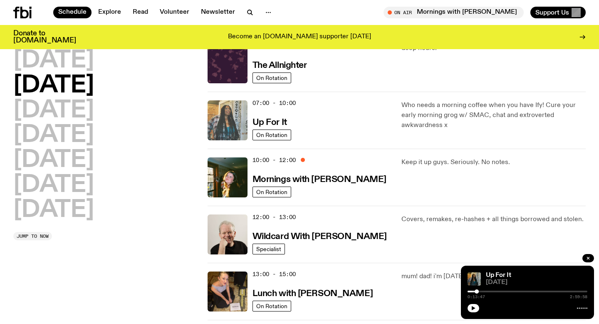  I want to click on p: Who needs a morning coffee when you have Ify! Cure your early morning grog w/ SMAC, chat and extr..., so click(493, 115).